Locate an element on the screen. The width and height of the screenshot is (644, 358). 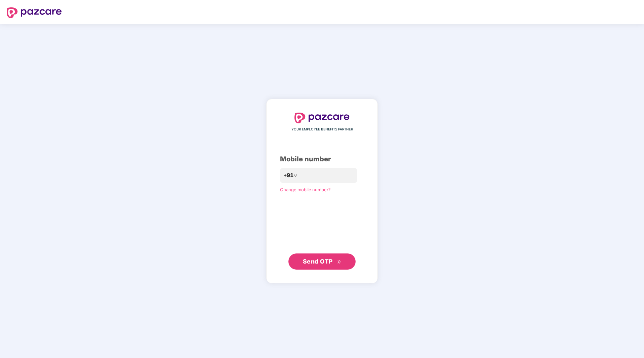
button: Send OTPdouble-right is located at coordinates (322, 261).